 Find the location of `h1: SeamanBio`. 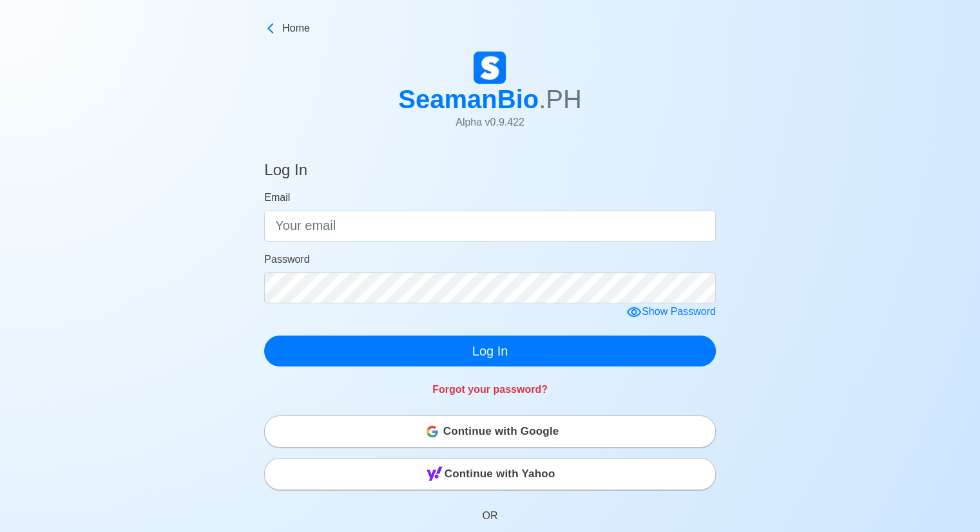

h1: SeamanBio is located at coordinates (490, 99).